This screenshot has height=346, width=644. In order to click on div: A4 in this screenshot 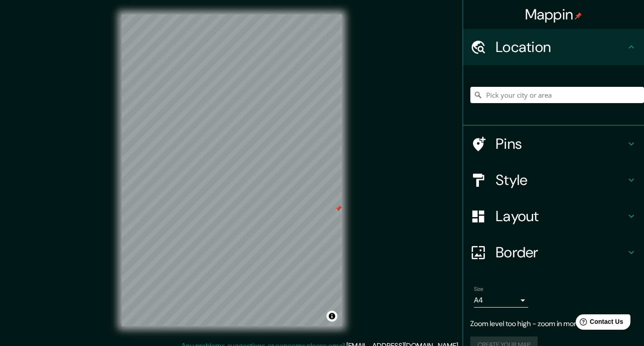, I will do `click(501, 300)`.